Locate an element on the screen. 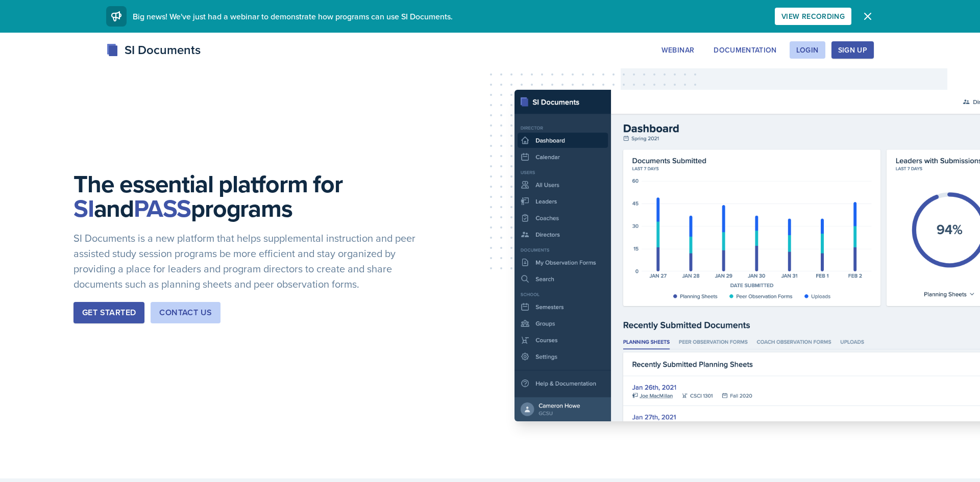 Image resolution: width=980 pixels, height=482 pixels. button: View Recording is located at coordinates (813, 16).